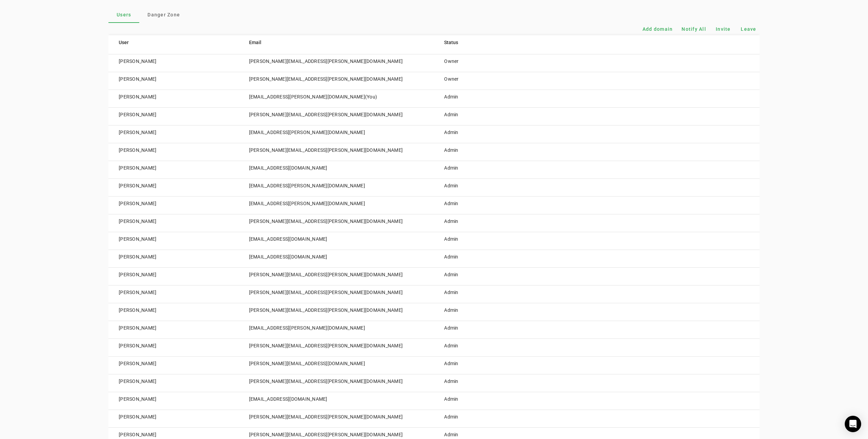 The height and width of the screenshot is (439, 868). I want to click on span: Users, so click(124, 15).